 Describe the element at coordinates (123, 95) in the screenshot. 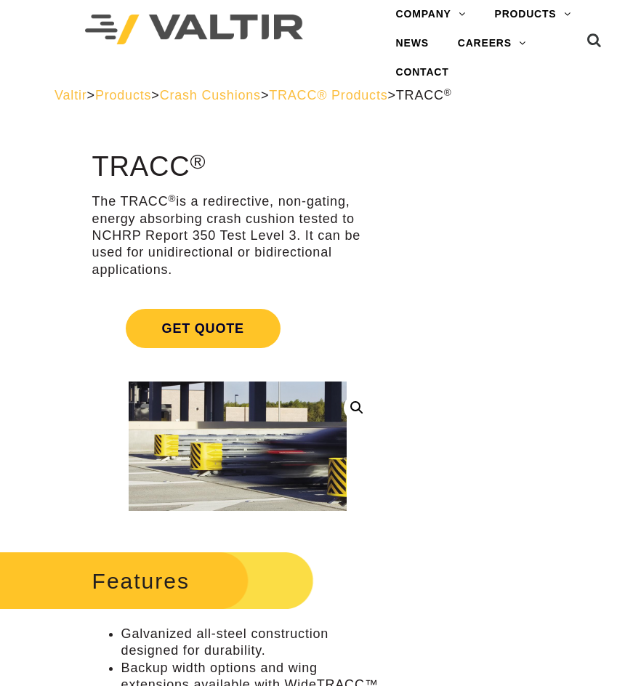

I see `span: Products` at that location.